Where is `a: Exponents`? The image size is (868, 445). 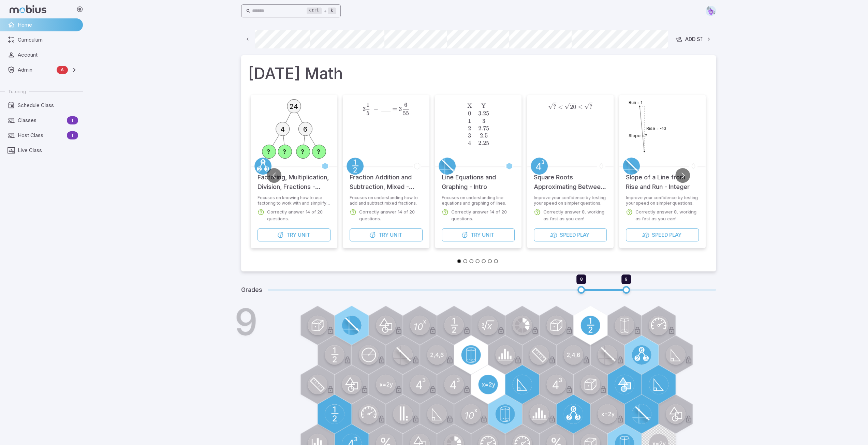 a: Exponents is located at coordinates (539, 166).